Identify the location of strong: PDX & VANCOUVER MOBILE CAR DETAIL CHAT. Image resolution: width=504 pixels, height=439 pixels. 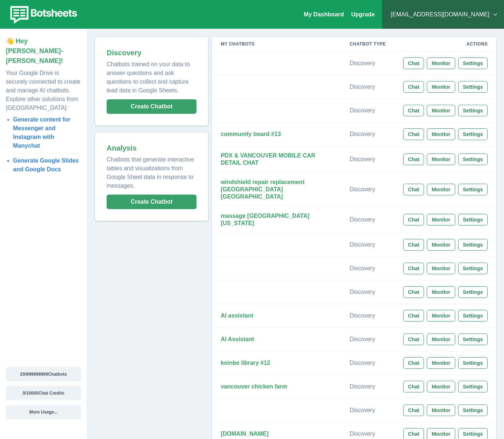
(268, 159).